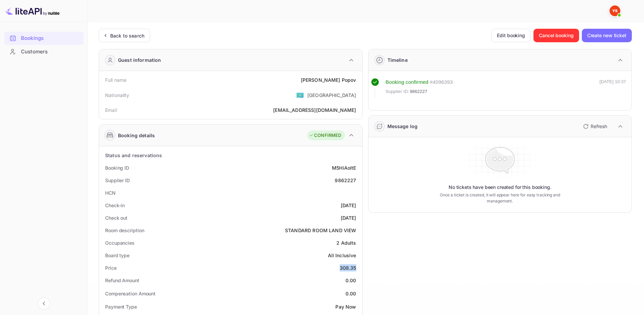 The width and height of the screenshot is (644, 315). Describe the element at coordinates (44, 51) in the screenshot. I see `a: Customers` at that location.